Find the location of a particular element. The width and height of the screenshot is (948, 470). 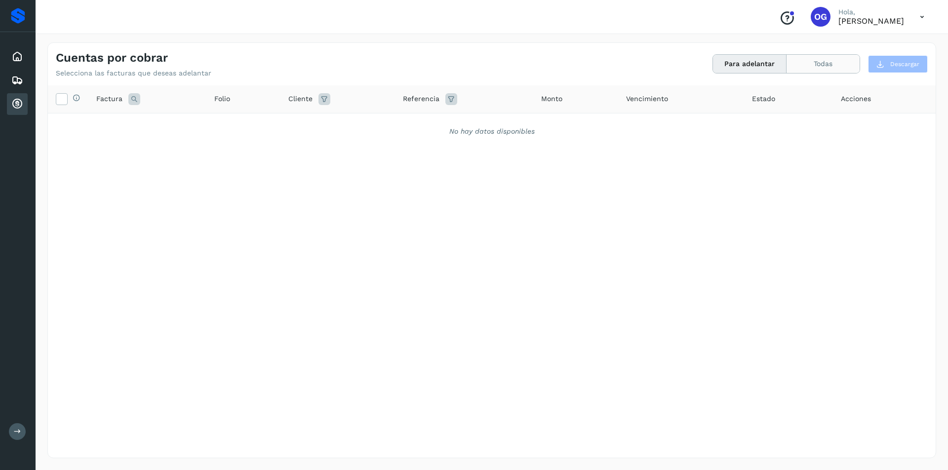

div: Cuentas por cobrar is located at coordinates (17, 104).